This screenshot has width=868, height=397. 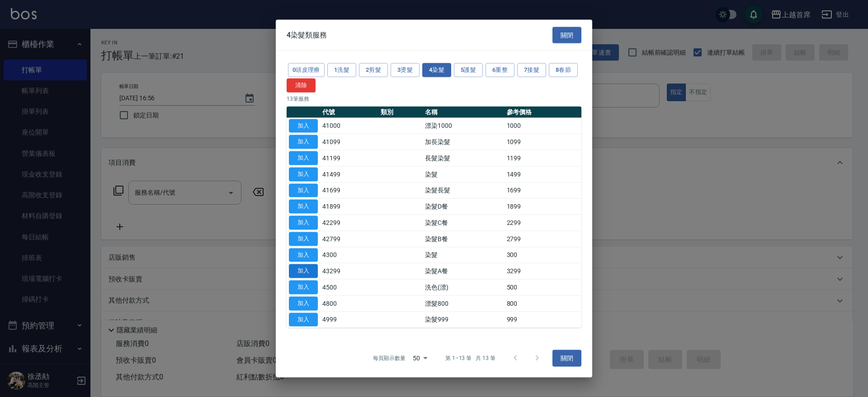 What do you see at coordinates (542, 174) in the screenshot?
I see `td: 1499` at bounding box center [542, 174].